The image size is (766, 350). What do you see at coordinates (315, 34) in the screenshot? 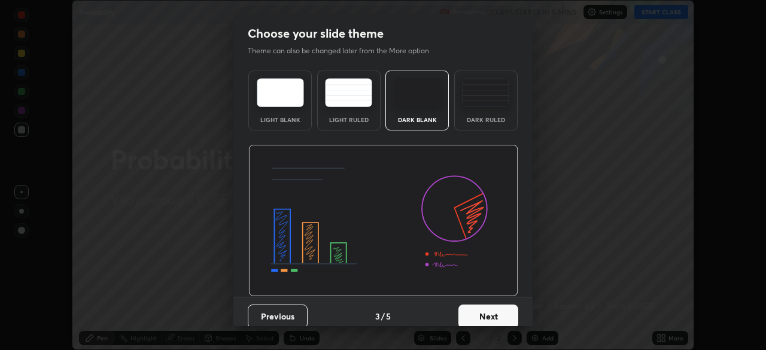
I see `h2: Choose your slide theme` at bounding box center [315, 34].